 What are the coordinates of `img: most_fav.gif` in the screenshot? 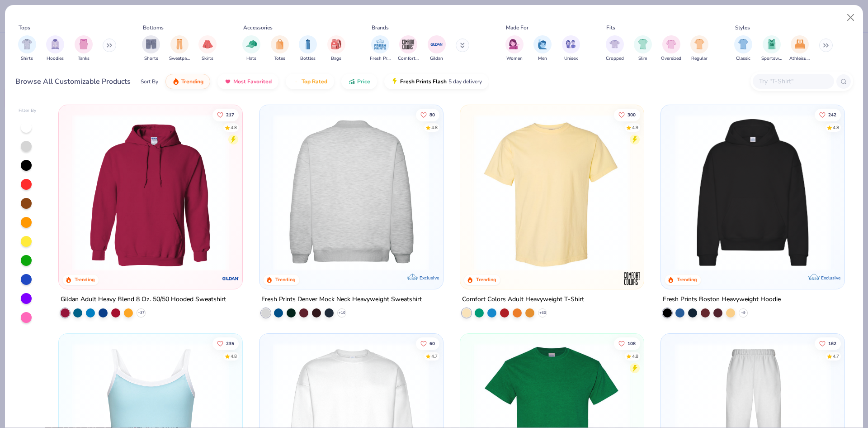 It's located at (228, 82).